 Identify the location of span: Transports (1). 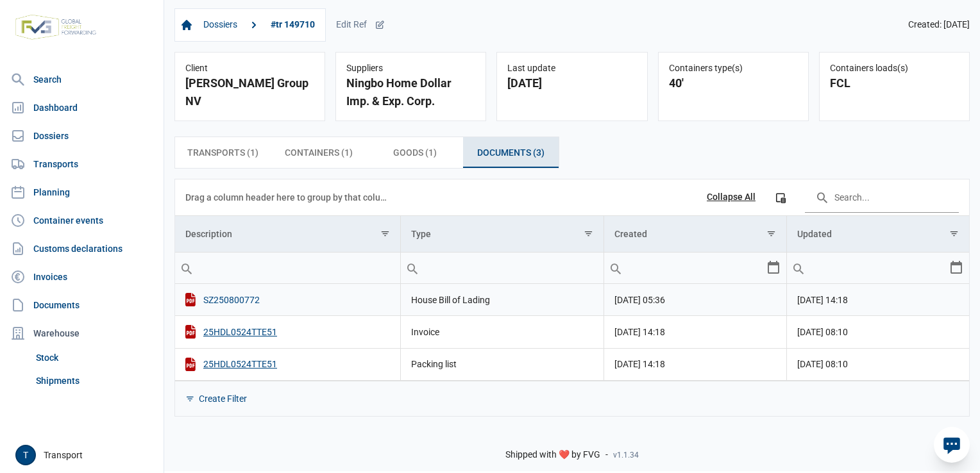
(223, 153).